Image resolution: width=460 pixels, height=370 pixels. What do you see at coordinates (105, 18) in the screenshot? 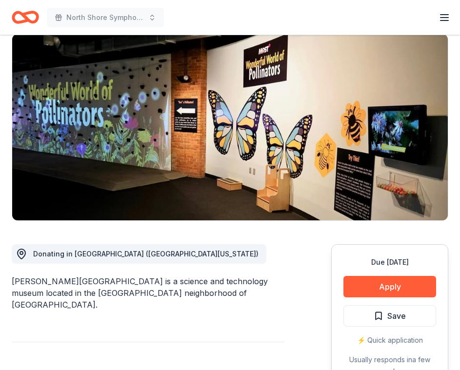
I see `span: North Shore Symphony Orchestra Winter Gala` at bounding box center [105, 18].